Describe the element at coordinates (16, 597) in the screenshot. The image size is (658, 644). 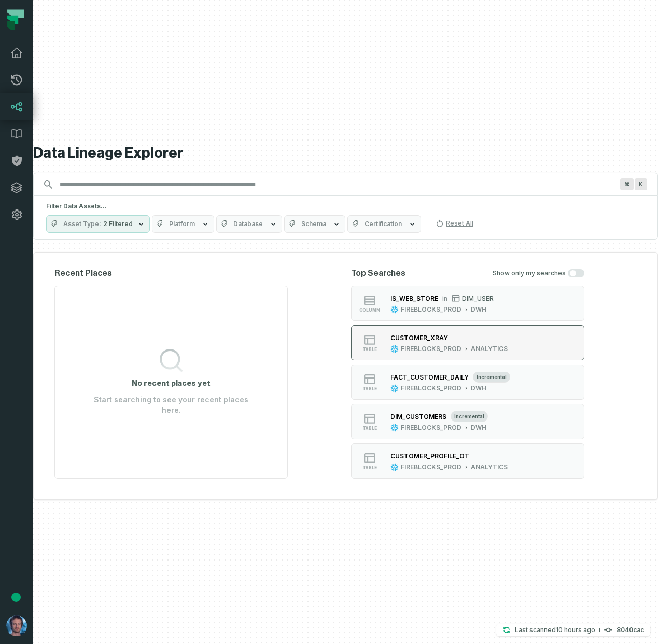
I see `div: Tooltip anchor` at that location.